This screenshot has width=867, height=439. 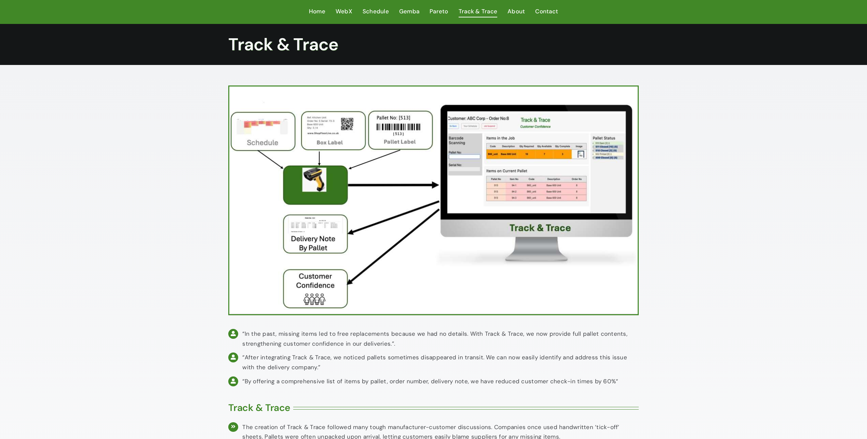 I want to click on span: Home, so click(x=317, y=11).